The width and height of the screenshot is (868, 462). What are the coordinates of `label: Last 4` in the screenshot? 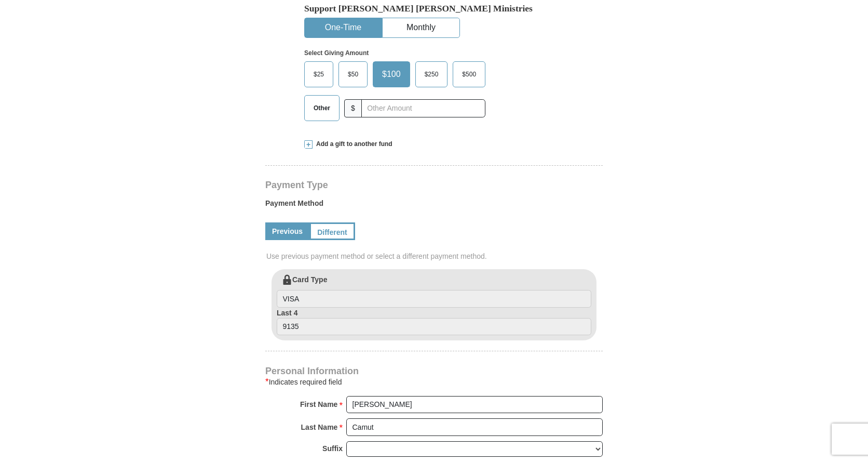 It's located at (434, 322).